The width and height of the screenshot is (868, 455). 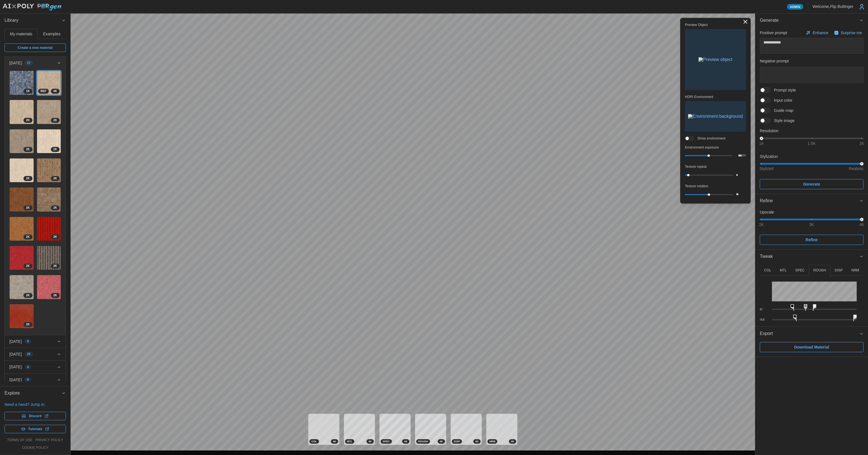 What do you see at coordinates (22, 199) in the screenshot?
I see `a: CdGuatSdldAUJ4eSUfrj2K` at bounding box center [22, 199].